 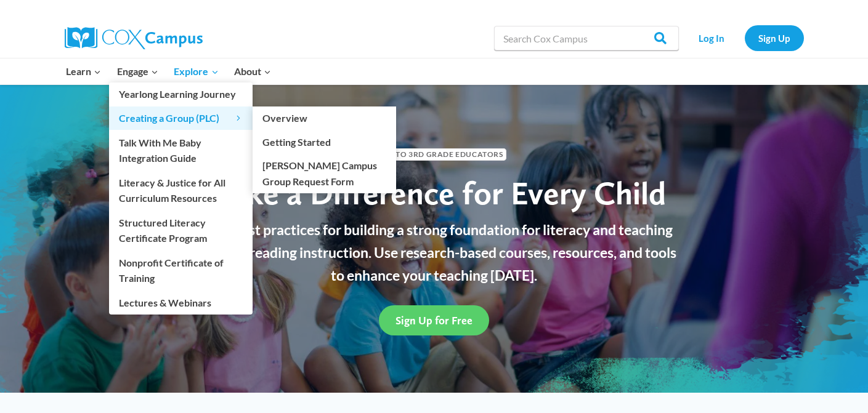 I want to click on a: Log In, so click(x=711, y=37).